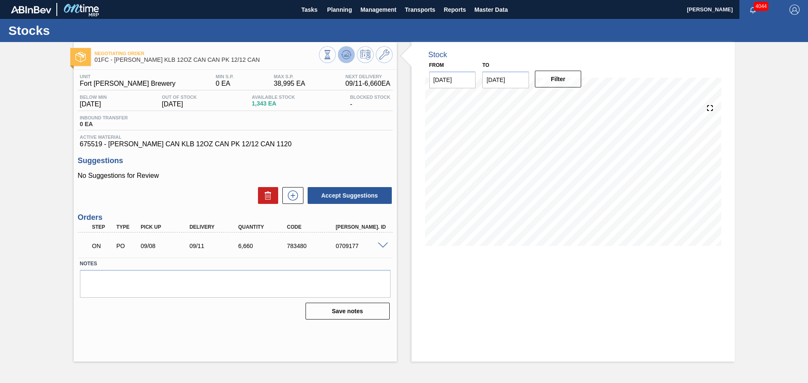 This screenshot has height=383, width=808. What do you see at coordinates (273, 97) in the screenshot?
I see `span: Available Stock` at bounding box center [273, 97].